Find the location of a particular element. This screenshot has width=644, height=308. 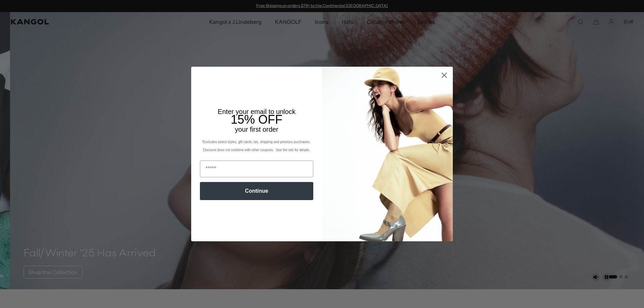

span: Enter your email to unlock is located at coordinates (256, 112).